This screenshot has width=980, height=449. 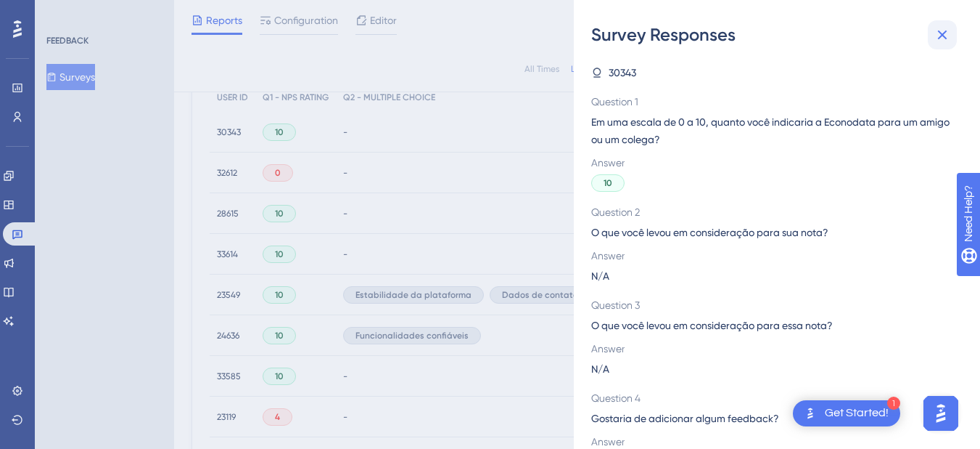 I want to click on span: Need Help?, so click(x=62, y=12).